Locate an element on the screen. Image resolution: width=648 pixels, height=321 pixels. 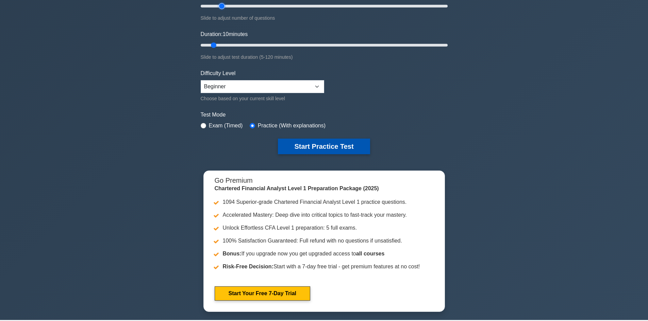
a: Start Your Free 7-Day Trial is located at coordinates (262, 294).